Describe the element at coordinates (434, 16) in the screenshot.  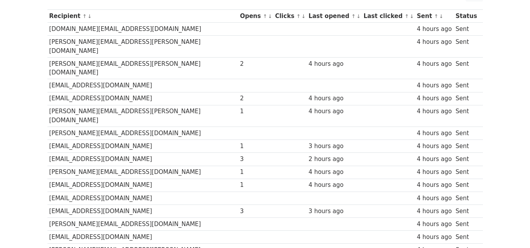
I see `th: Sent` at that location.